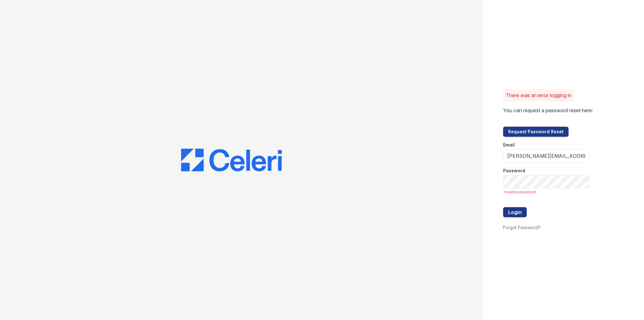 The image size is (644, 320). Describe the element at coordinates (522, 227) in the screenshot. I see `a: Forgot Password?` at that location.